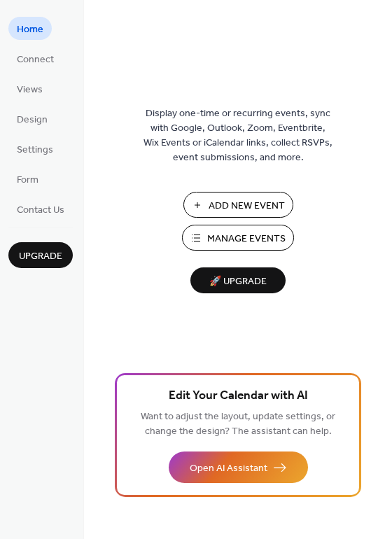  I want to click on span: Upgrade, so click(41, 256).